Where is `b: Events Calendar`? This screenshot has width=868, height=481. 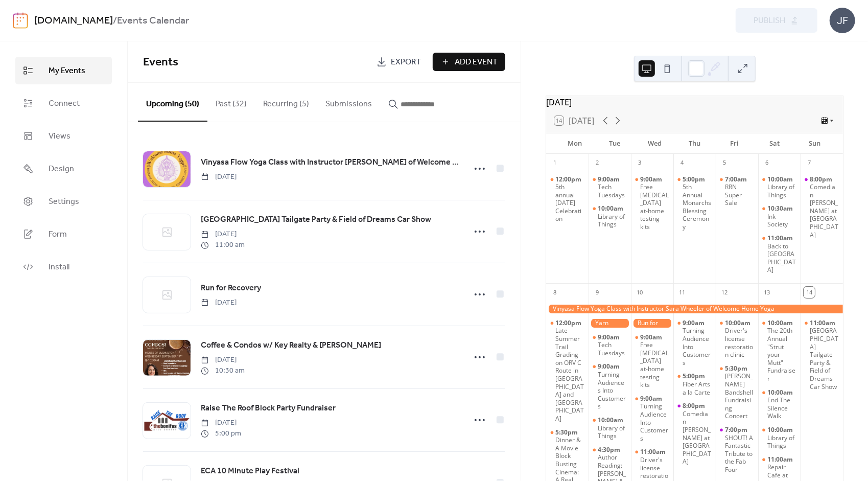
b: Events Calendar is located at coordinates (153, 21).